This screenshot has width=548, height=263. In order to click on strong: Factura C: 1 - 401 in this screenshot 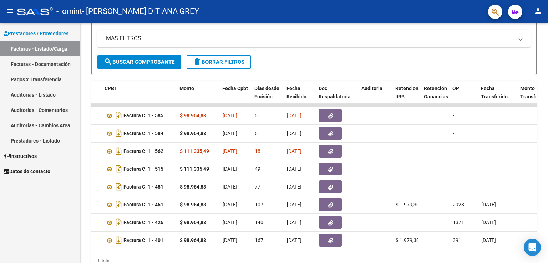, I will do `click(143, 241)`.